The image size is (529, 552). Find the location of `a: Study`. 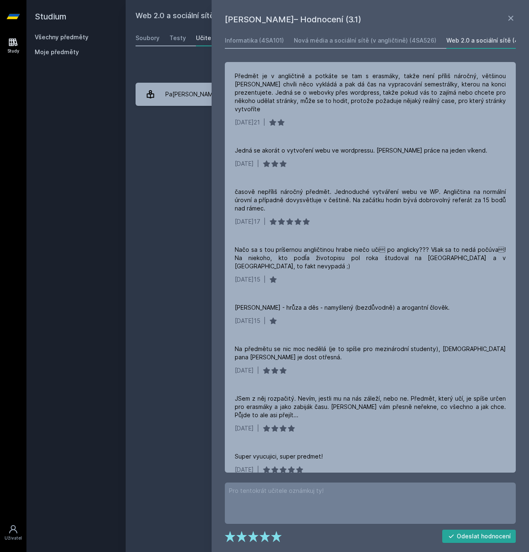

a: Study is located at coordinates (13, 45).